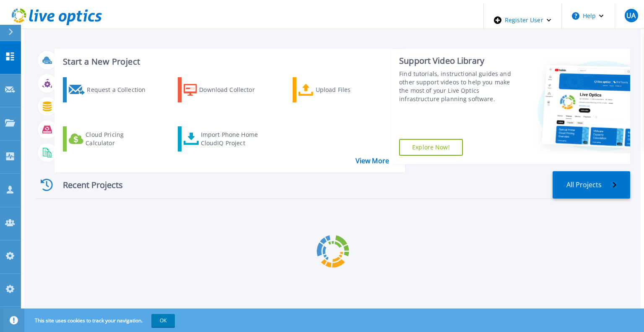 This screenshot has height=332, width=644. Describe the element at coordinates (163, 320) in the screenshot. I see `button: OK` at that location.